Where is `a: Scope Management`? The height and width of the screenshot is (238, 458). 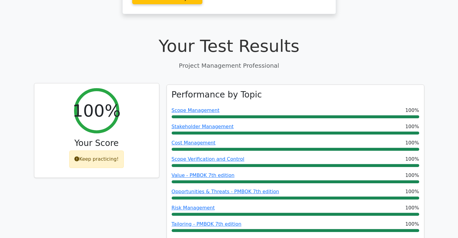 a: Scope Management is located at coordinates (196, 110).